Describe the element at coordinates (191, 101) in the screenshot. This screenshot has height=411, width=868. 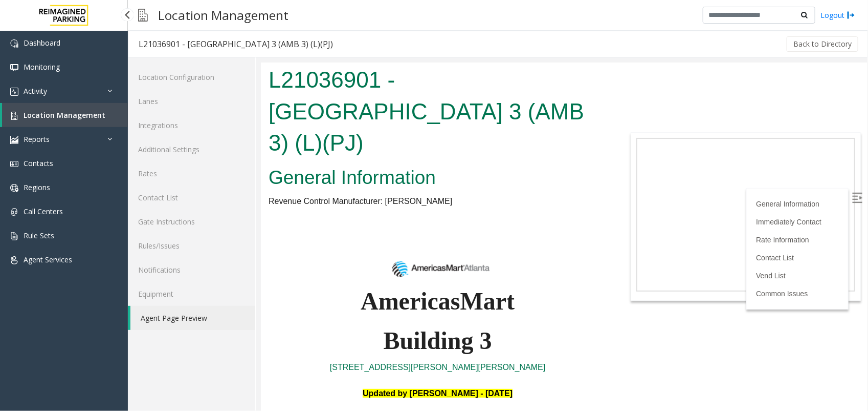
I see `a: Lanes` at that location.